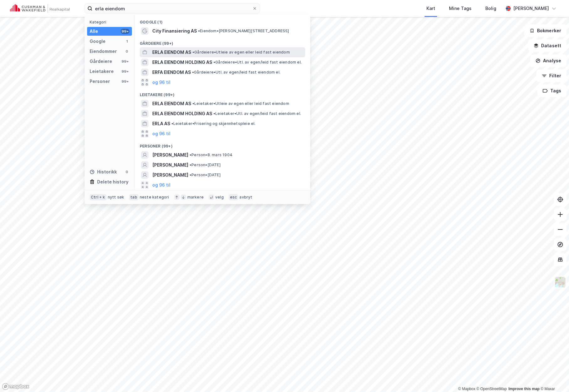  What do you see at coordinates (551, 76) in the screenshot?
I see `button: Filter` at bounding box center [551, 76].